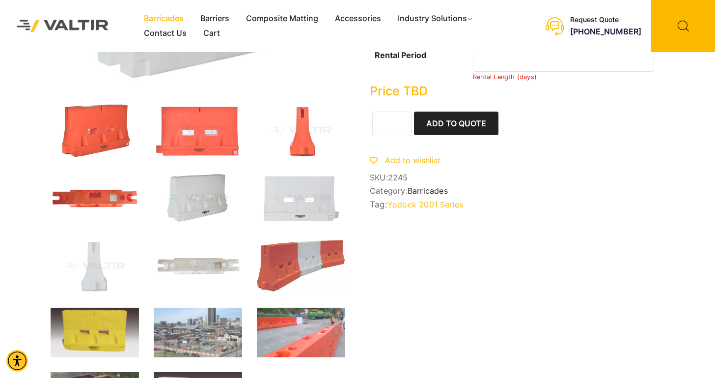 The image size is (715, 378). What do you see at coordinates (563, 59) in the screenshot?
I see `input: Number` at bounding box center [563, 59].